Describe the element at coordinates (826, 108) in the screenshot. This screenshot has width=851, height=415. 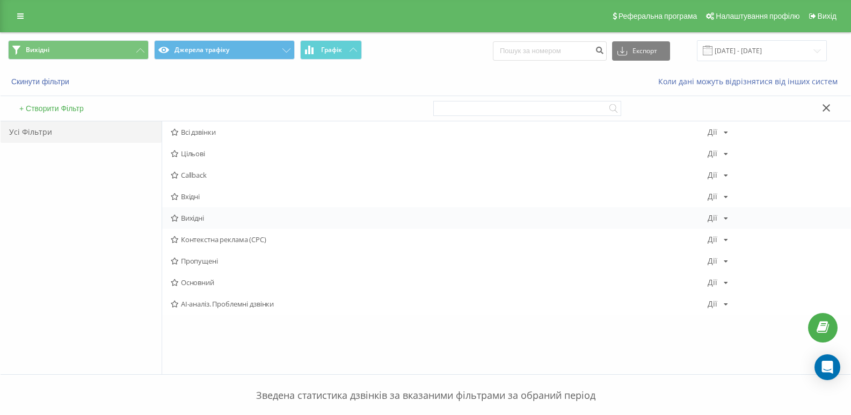
I see `button: Закрити` at that location.